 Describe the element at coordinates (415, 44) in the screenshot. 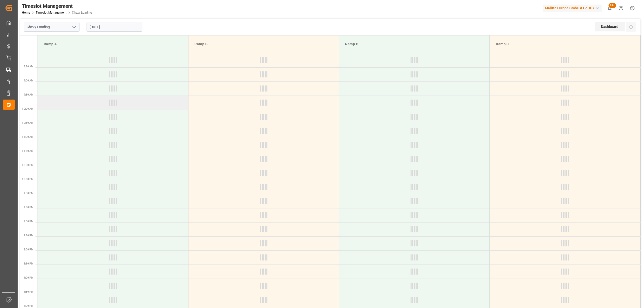

I see `div: Ramp C` at that location.